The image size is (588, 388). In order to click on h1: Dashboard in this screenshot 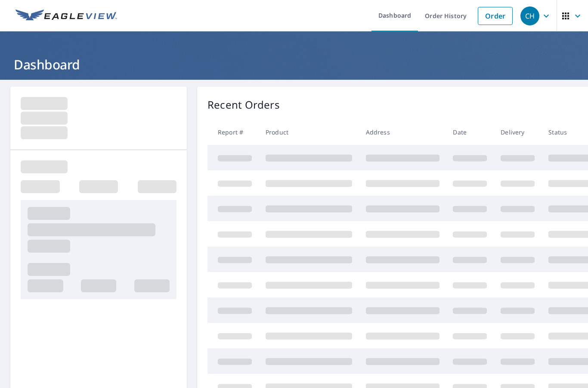, I will do `click(294, 64)`.